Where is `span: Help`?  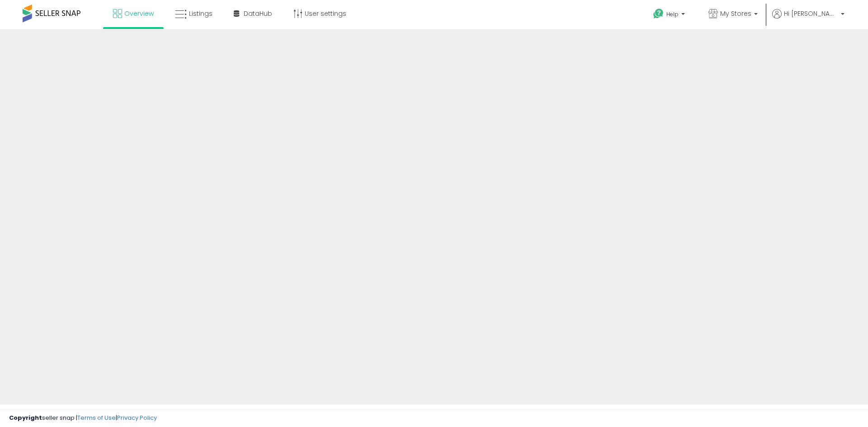 span: Help is located at coordinates (672, 14).